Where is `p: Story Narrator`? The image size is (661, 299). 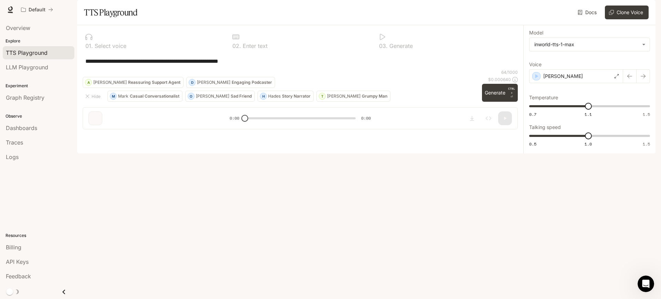 p: Story Narrator is located at coordinates (296, 96).